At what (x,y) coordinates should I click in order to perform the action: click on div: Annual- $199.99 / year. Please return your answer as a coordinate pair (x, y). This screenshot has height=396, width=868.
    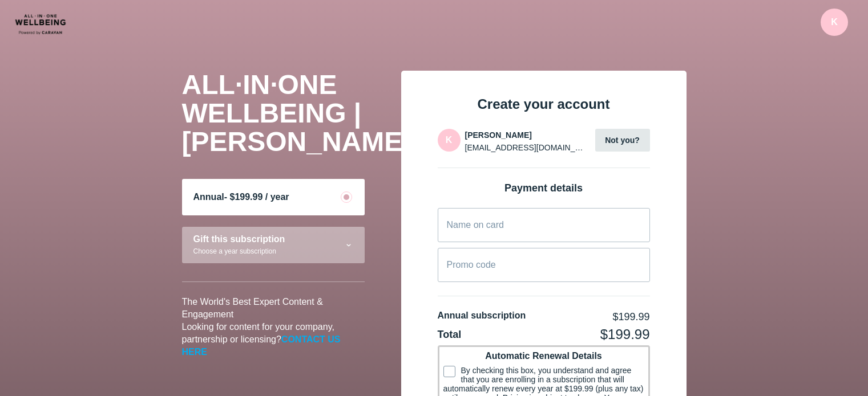
    Looking at the image, I should click on (273, 197).